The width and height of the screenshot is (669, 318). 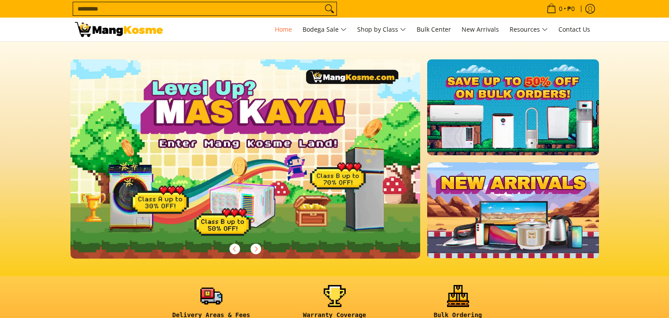 I want to click on a: New Arrivals, so click(x=480, y=30).